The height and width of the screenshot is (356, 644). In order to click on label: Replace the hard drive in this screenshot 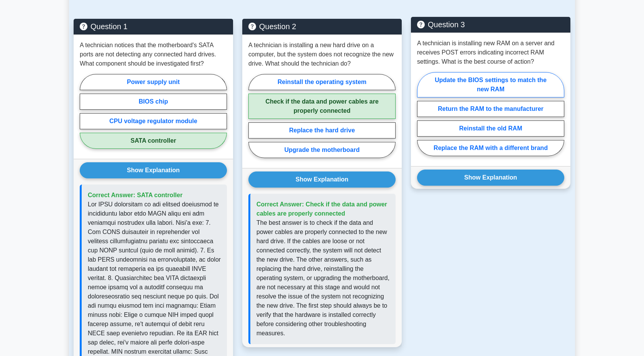, I will do `click(322, 130)`.